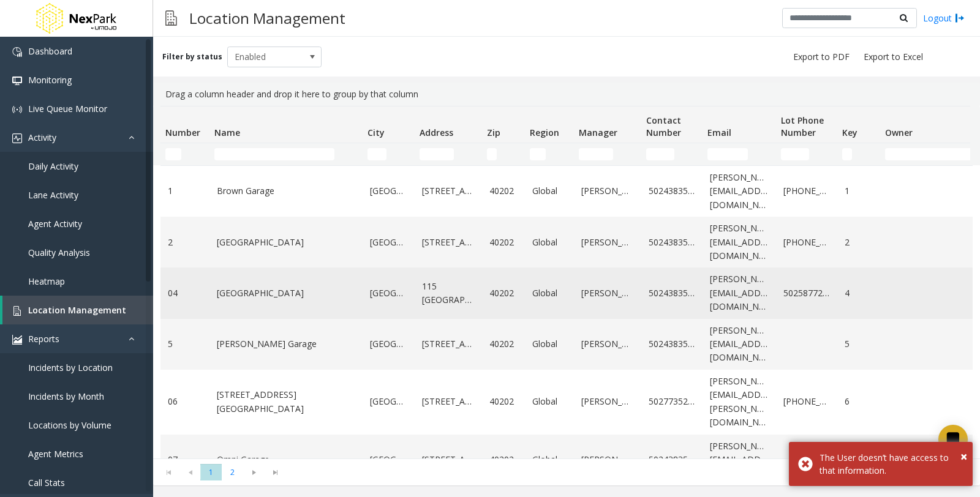 The image size is (980, 497). I want to click on span: Call Stats, so click(46, 482).